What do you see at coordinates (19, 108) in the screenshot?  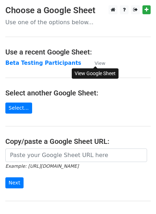 I see `a: Select...` at bounding box center [19, 108].